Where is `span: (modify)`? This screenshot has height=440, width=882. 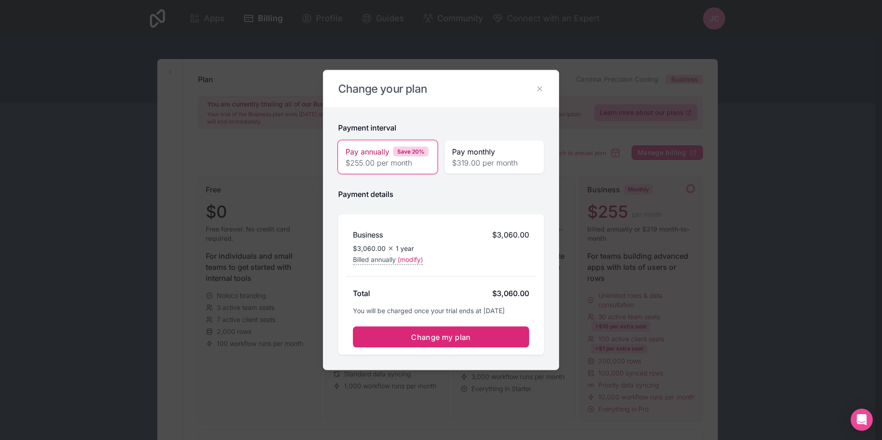 span: (modify) is located at coordinates (410, 260).